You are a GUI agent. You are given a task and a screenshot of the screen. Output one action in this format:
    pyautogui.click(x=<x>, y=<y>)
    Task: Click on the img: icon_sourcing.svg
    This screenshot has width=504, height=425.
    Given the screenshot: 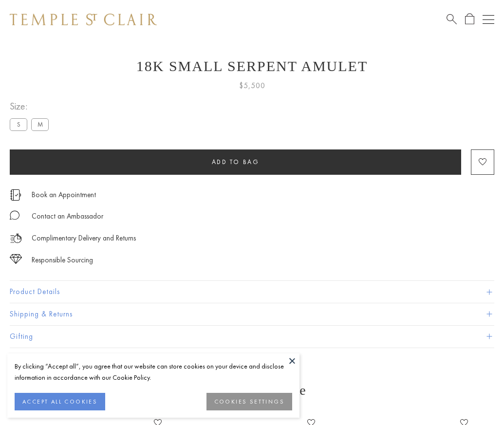 What is the action you would take?
    pyautogui.click(x=16, y=259)
    